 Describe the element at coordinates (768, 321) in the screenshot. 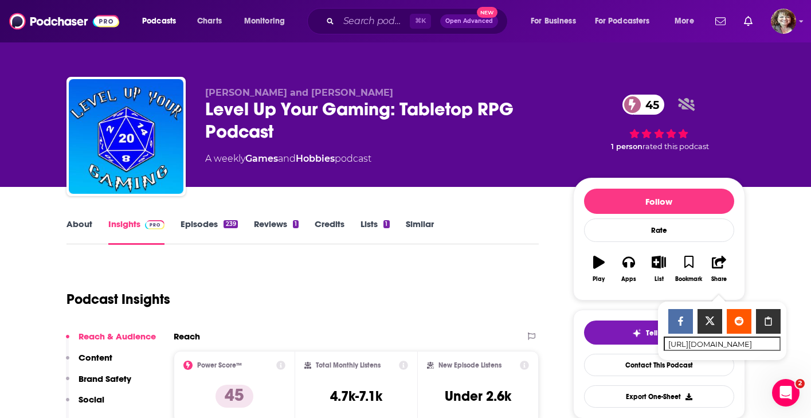

I see `a: Copy Link` at that location.